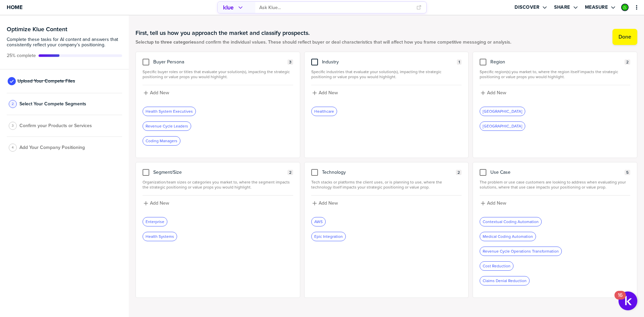 Image resolution: width=644 pixels, height=317 pixels. What do you see at coordinates (52, 104) in the screenshot?
I see `span: Select Your Compete Segments` at bounding box center [52, 104].